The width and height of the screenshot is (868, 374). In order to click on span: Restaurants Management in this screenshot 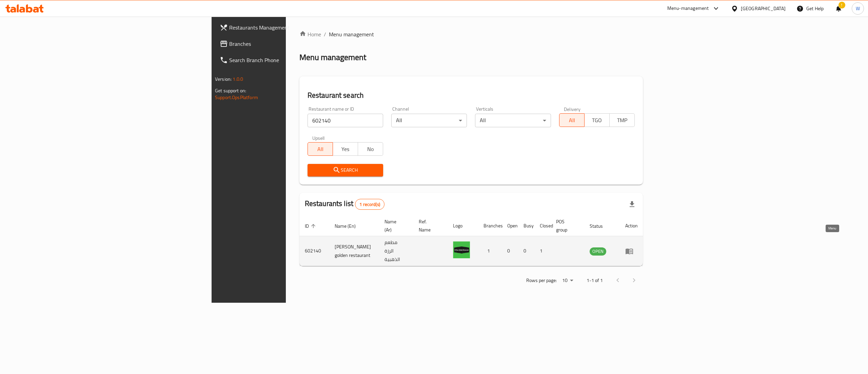, I will do `click(290, 27)`.